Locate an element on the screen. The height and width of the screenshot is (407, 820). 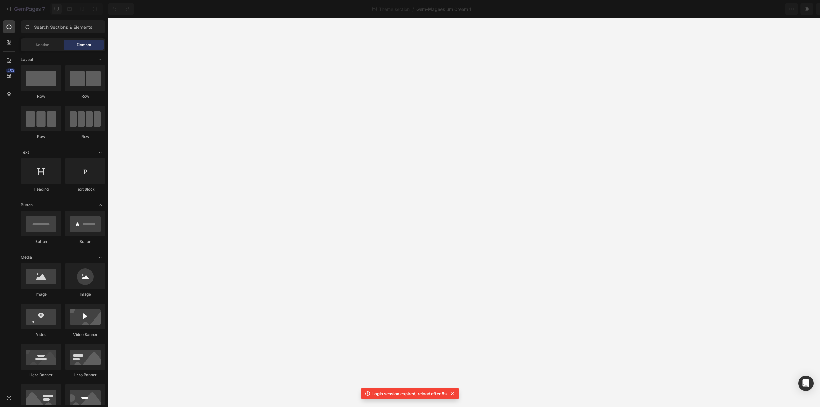
p: Login session expired, reload after 5s is located at coordinates (409, 394).